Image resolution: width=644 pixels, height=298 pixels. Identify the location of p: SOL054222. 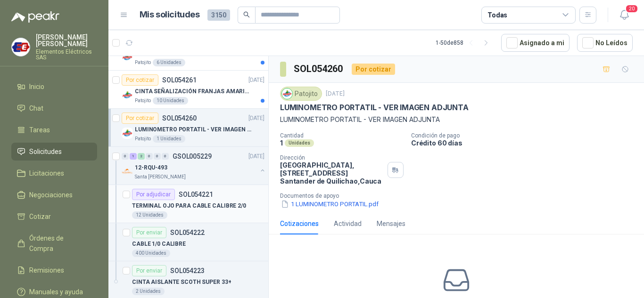
(187, 233).